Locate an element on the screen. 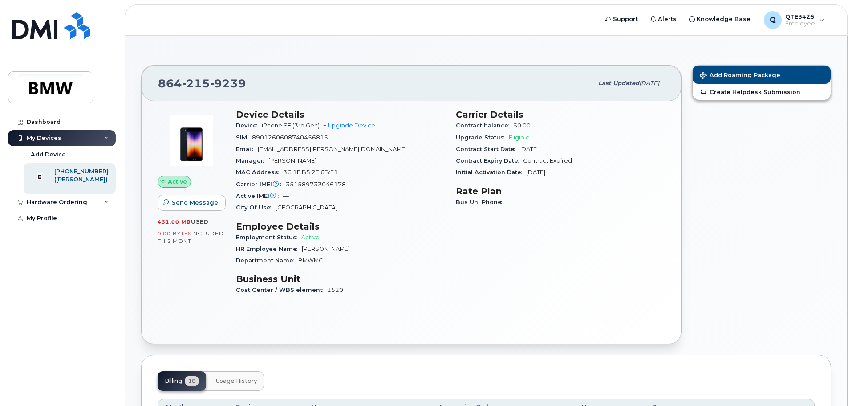  span: used is located at coordinates (200, 221).